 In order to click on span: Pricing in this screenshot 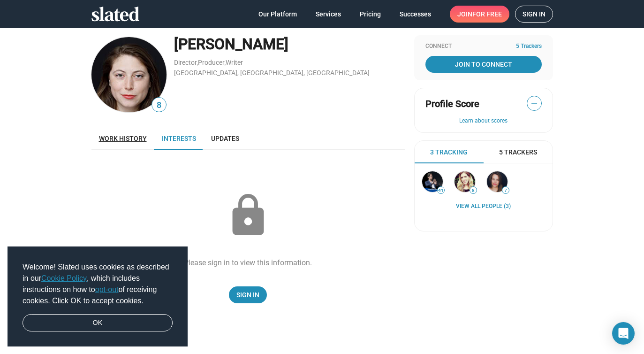, I will do `click(370, 14)`.